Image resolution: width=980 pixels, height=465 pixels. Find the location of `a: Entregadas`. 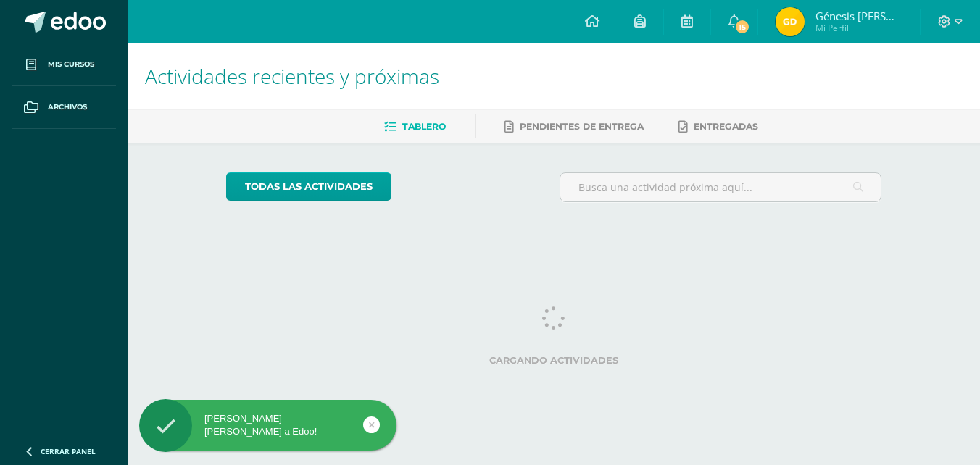

a: Entregadas is located at coordinates (718, 127).